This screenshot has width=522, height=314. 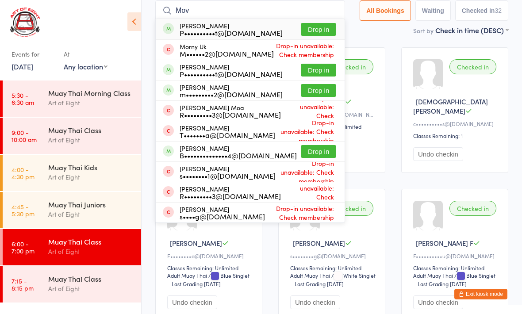 I want to click on div: Classes Remaining: 1, so click(x=456, y=135).